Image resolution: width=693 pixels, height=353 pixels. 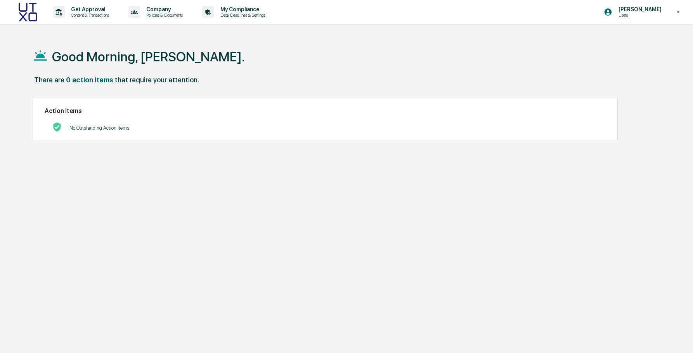 I want to click on p: Policies & Documents, so click(x=163, y=15).